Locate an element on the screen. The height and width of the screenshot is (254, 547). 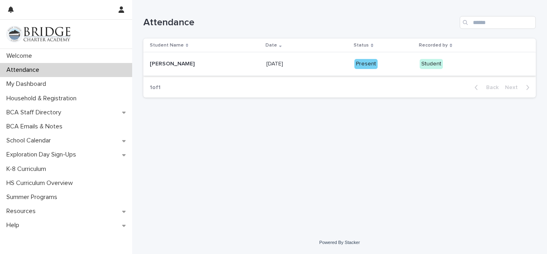
img: V1C1m3IdTEidaUdm9Hs0 is located at coordinates (38, 34).